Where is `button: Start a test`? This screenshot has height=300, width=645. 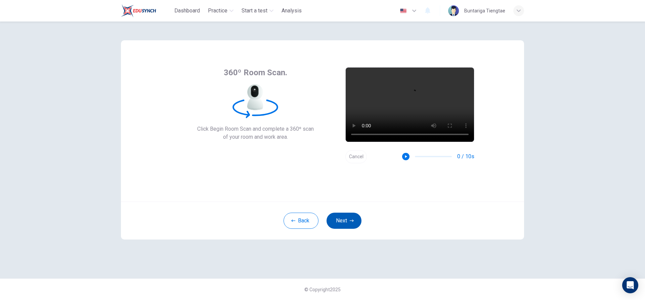 button: Start a test is located at coordinates (257, 11).